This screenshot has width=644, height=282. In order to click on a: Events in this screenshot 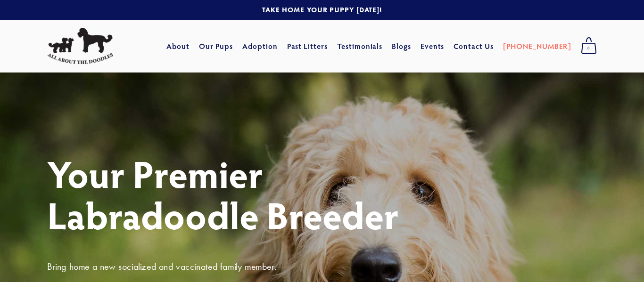, I will do `click(432, 46)`.